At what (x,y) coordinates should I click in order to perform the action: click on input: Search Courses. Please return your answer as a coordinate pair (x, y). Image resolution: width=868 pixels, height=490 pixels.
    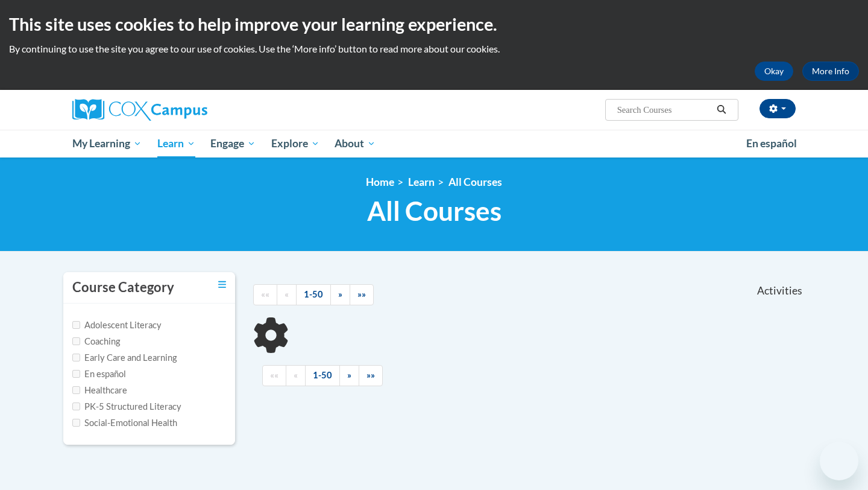
    Looking at the image, I should click on (664, 110).